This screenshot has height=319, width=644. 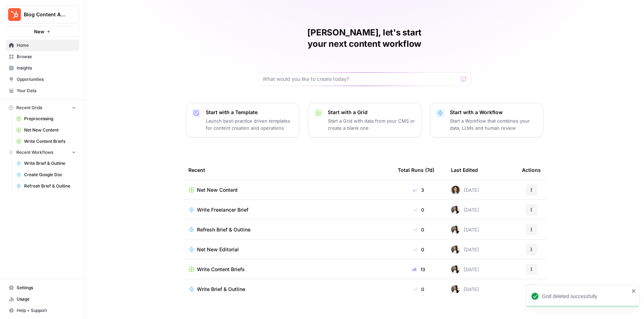 I want to click on div: Last Edited, so click(x=465, y=170).